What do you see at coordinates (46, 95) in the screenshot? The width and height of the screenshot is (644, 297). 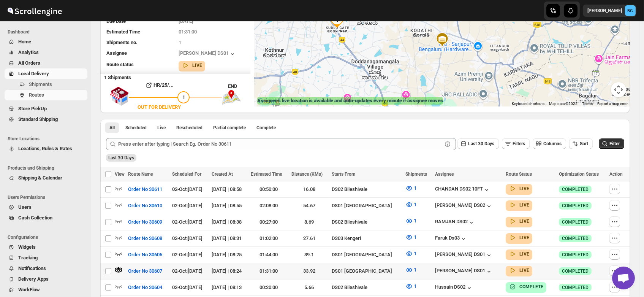 I see `button: Routes` at bounding box center [46, 95].